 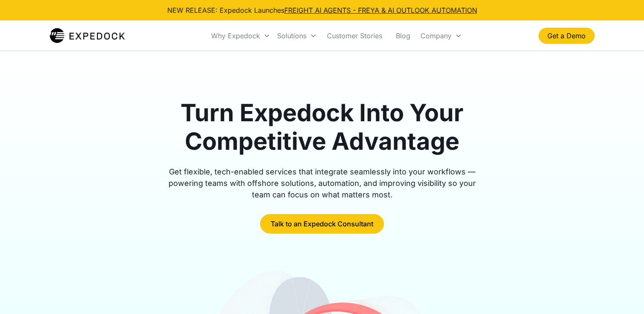 What do you see at coordinates (322, 224) in the screenshot?
I see `a: Talk to an Expedock Consultant` at bounding box center [322, 224].